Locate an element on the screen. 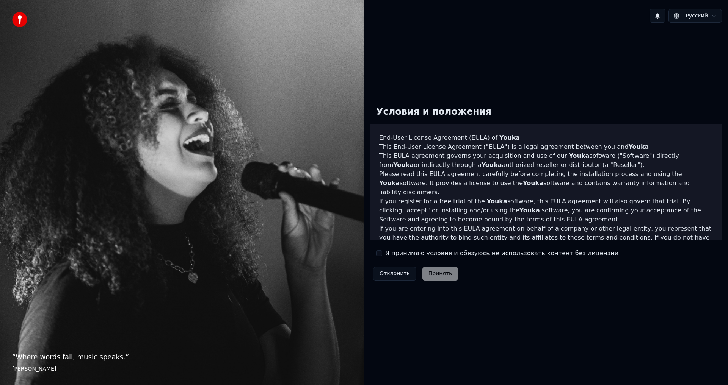 The height and width of the screenshot is (385, 728). img: youka is located at coordinates (20, 20).